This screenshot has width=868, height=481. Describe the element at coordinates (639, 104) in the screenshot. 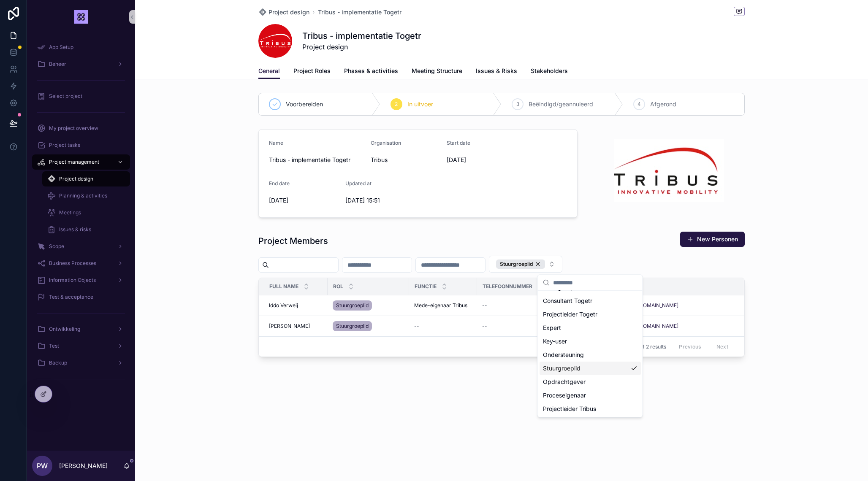

I see `span: 4` at that location.